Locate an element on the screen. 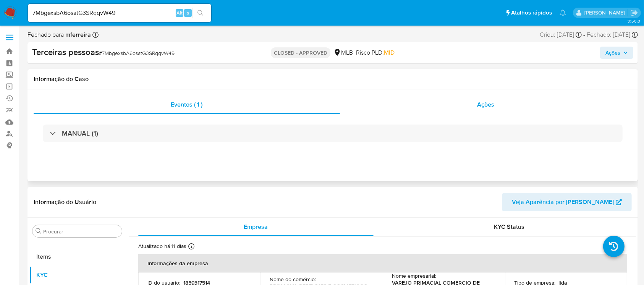 Image resolution: width=644 pixels, height=285 pixels. button: KYC is located at coordinates (77, 275).